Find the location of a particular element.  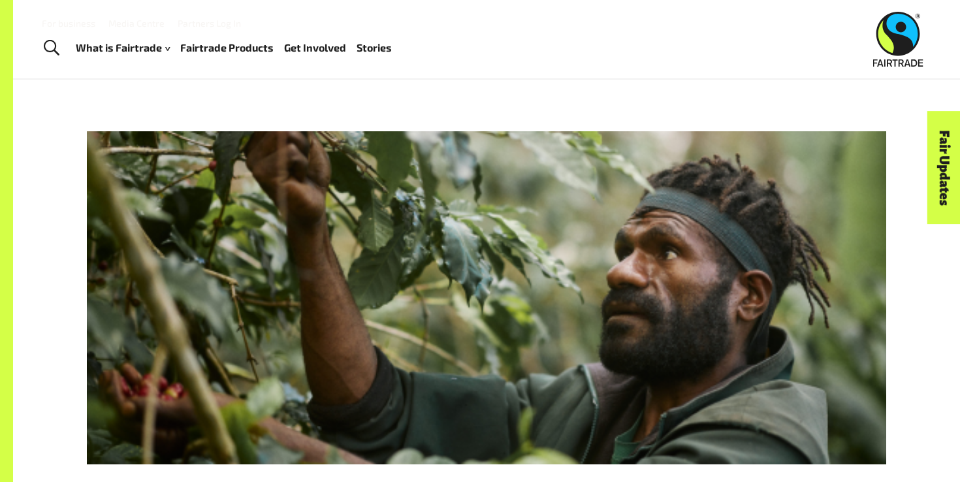

a: Toggle Search is located at coordinates (51, 48).